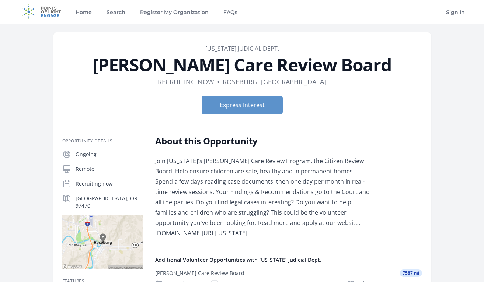 Image resolution: width=484 pixels, height=282 pixels. Describe the element at coordinates (186, 82) in the screenshot. I see `dd: Recruiting now` at that location.